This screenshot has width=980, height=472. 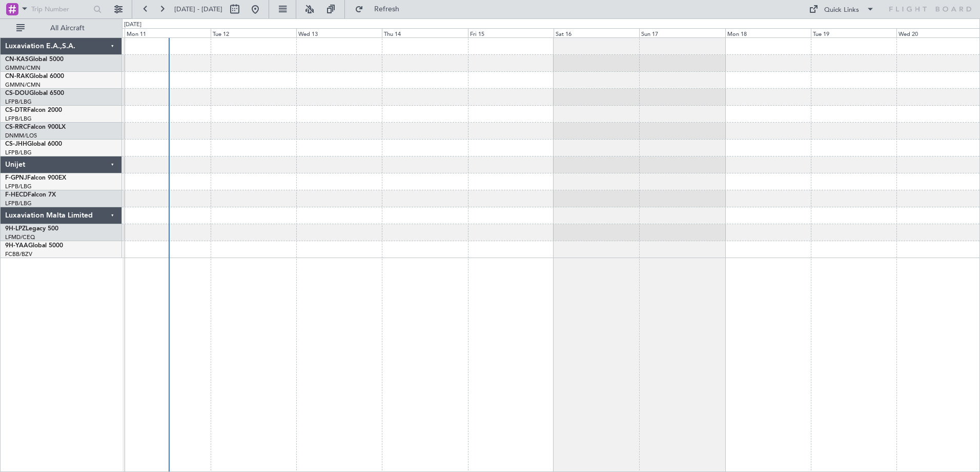 What do you see at coordinates (768, 33) in the screenshot?
I see `div: Mon 18` at bounding box center [768, 33].